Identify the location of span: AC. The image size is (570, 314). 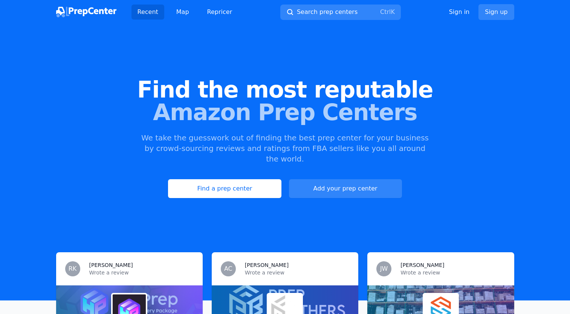
(228, 269).